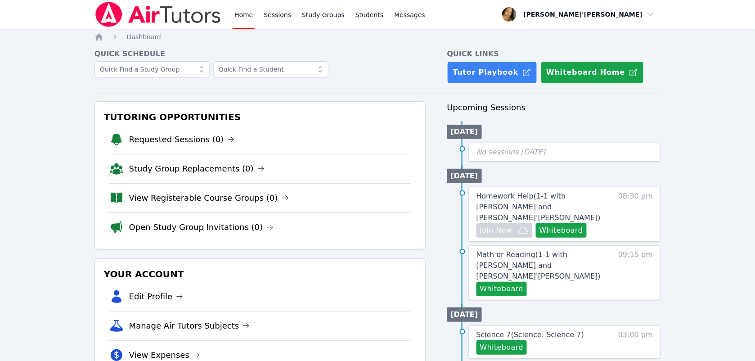 Image resolution: width=755 pixels, height=361 pixels. I want to click on span: 03:00 pm, so click(636, 342).